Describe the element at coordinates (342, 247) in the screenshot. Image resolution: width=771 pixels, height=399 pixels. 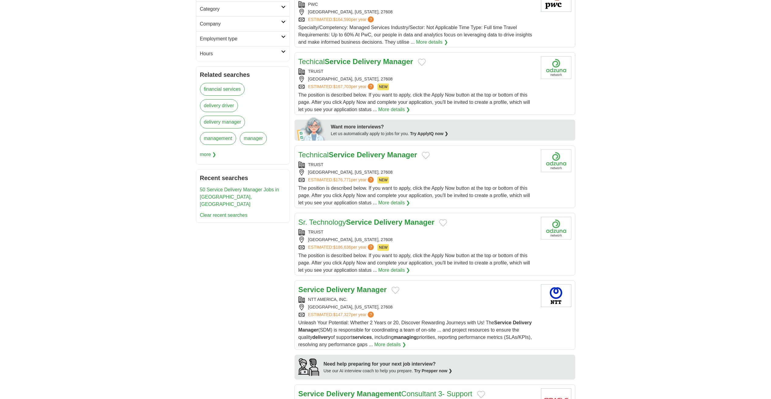
I see `span: $186,636` at that location.